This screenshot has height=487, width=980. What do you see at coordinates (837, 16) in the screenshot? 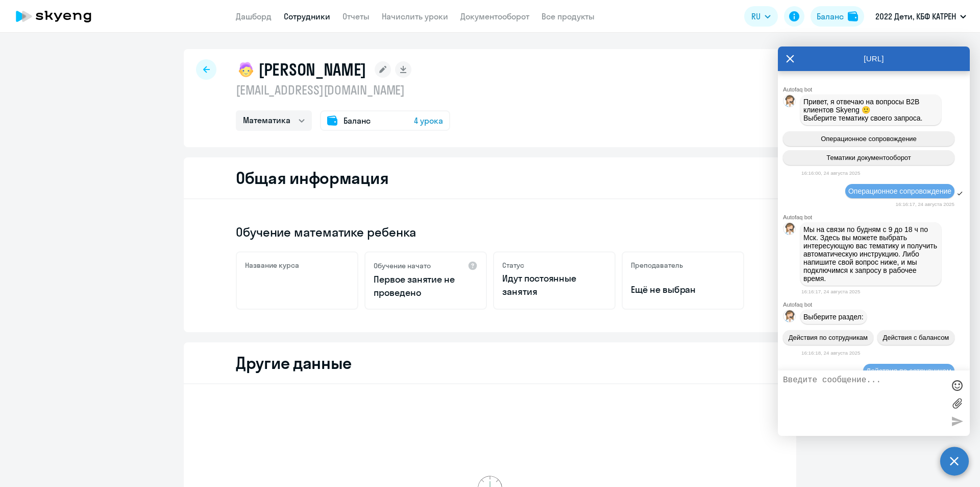
I see `button: Балансbalance` at bounding box center [837, 16].